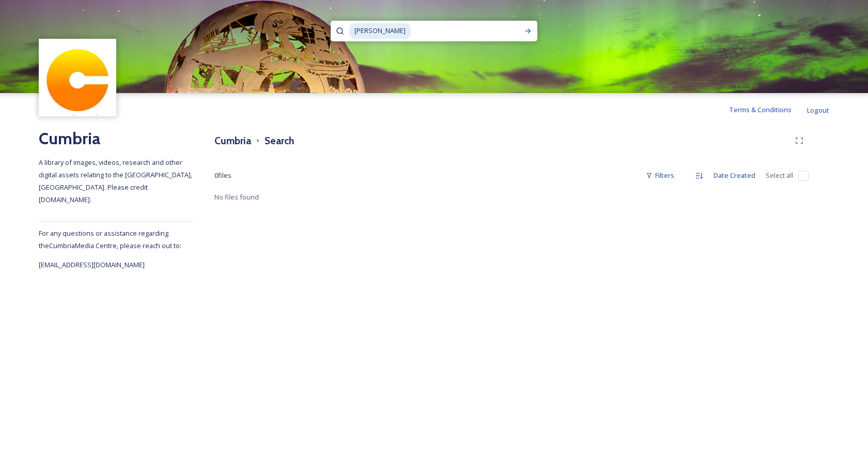 The width and height of the screenshot is (868, 473). Describe the element at coordinates (818, 110) in the screenshot. I see `span: Logout` at that location.